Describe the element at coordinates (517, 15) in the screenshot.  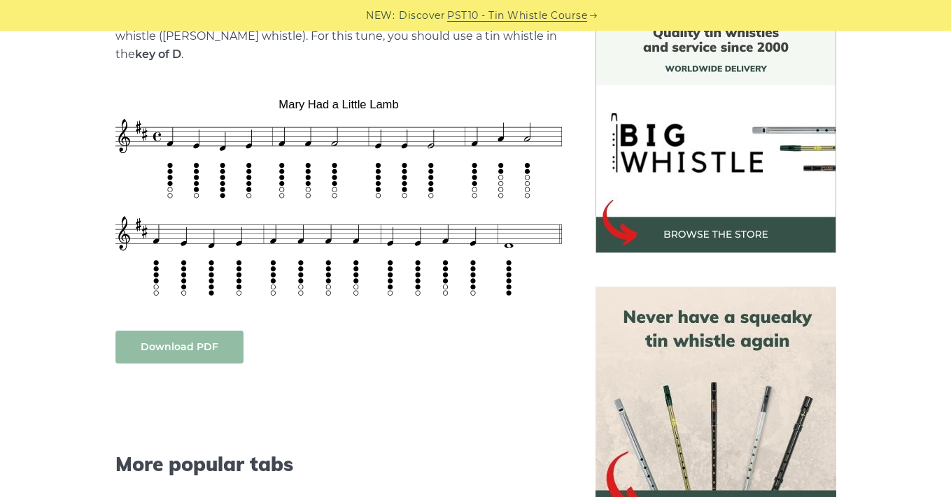
I see `a: PST10 - Tin Whistle Course` at that location.